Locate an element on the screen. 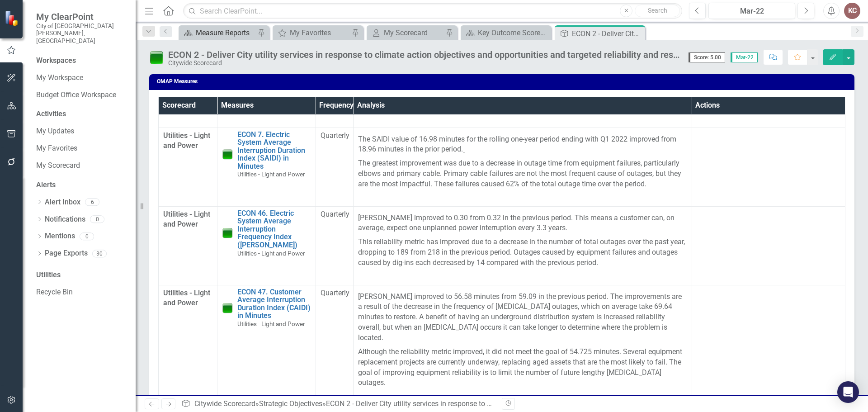  p: The greatest improvement was due to a decrease in outage time from equipment failures, particular... is located at coordinates (523, 174).